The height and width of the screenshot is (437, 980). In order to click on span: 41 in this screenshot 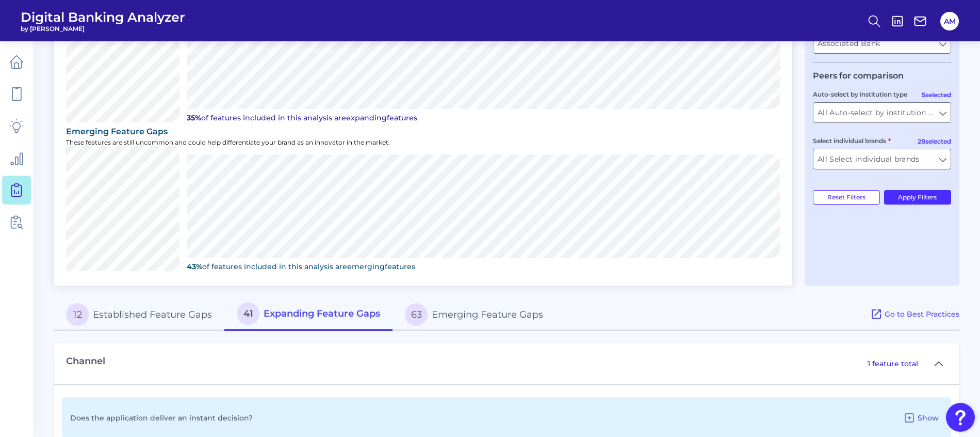, I will do `click(248, 313)`.